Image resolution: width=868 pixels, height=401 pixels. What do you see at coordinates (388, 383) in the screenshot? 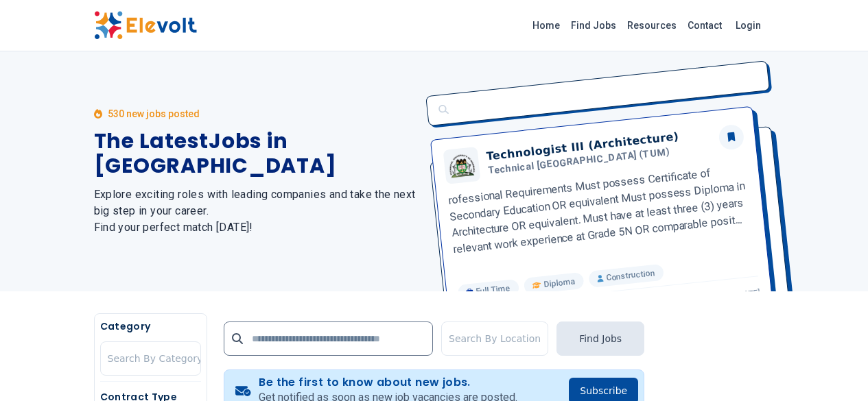
I see `h4: Be the first to know about new jobs.` at bounding box center [388, 383].